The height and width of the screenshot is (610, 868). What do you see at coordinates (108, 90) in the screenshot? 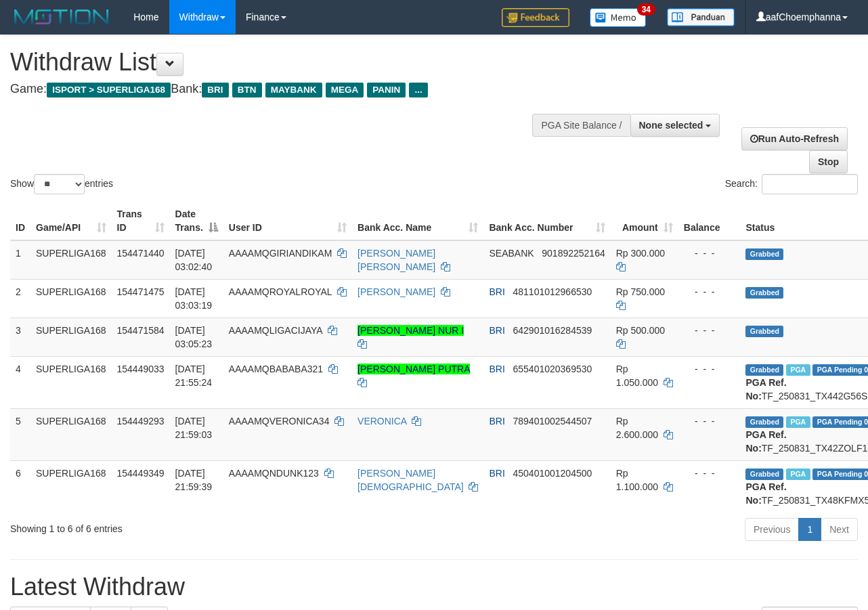
I see `span: ISPORT > SUPERLIGA168` at bounding box center [108, 90].